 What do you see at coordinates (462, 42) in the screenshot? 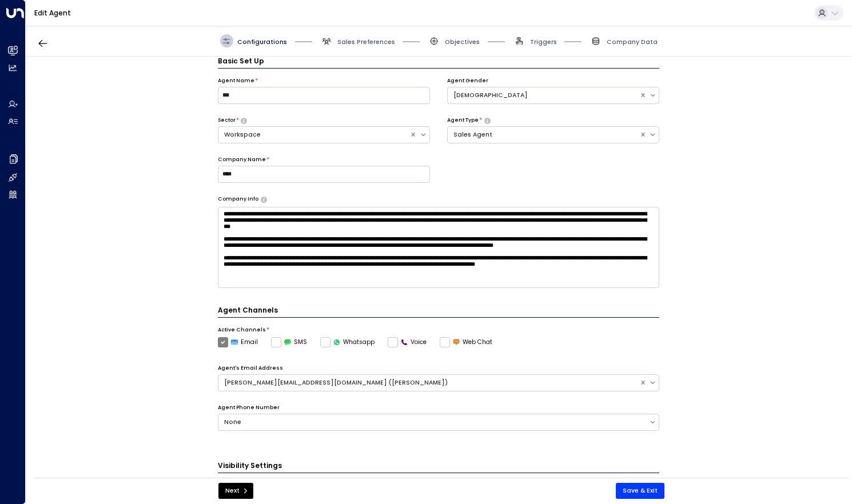
I see `span: Objectives` at bounding box center [462, 42].